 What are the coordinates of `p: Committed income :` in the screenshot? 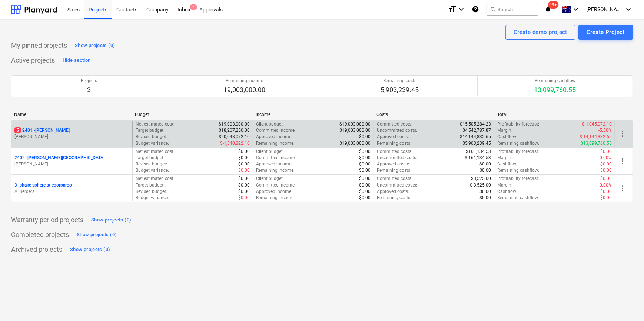 It's located at (275, 158).